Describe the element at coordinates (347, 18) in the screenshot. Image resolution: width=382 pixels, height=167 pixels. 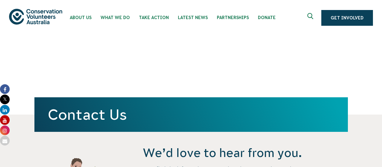
I see `a: Get Involved` at that location.